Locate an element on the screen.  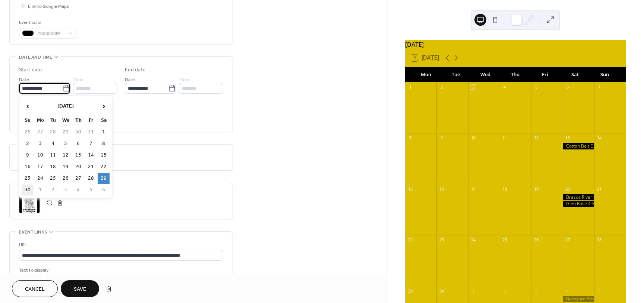
div: 22 is located at coordinates (410, 239).